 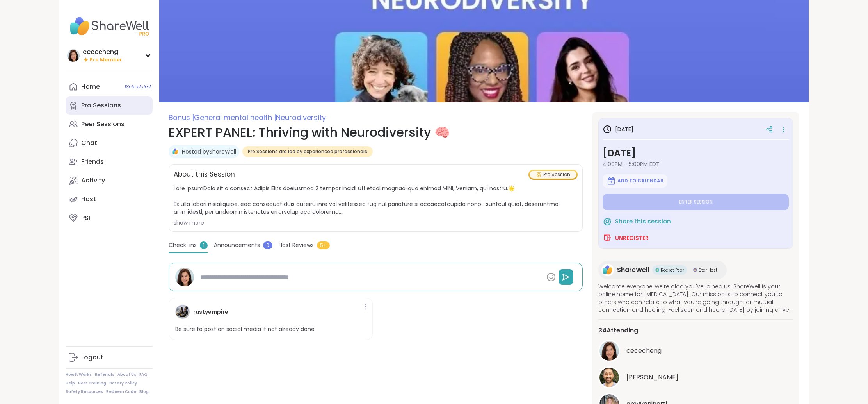 I want to click on span: Unregister, so click(x=632, y=238).